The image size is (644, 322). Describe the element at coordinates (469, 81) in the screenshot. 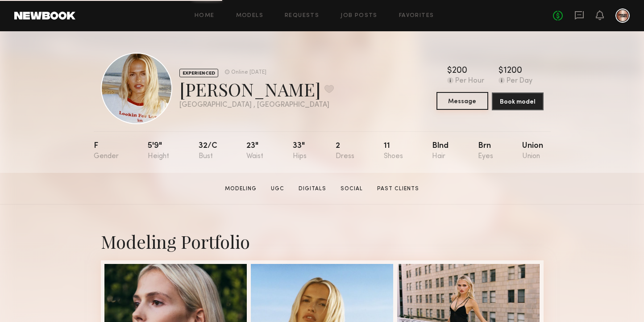

I see `div: Per Hour` at that location.